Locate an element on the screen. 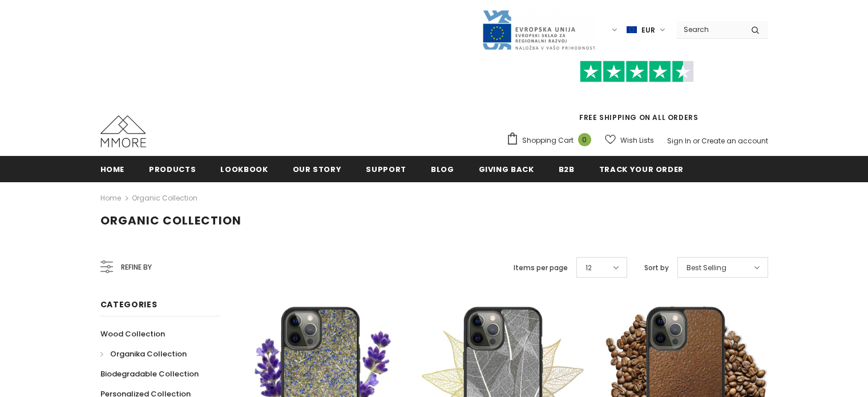 This screenshot has height=397, width=868. span: Shopping Cart is located at coordinates (548, 141).